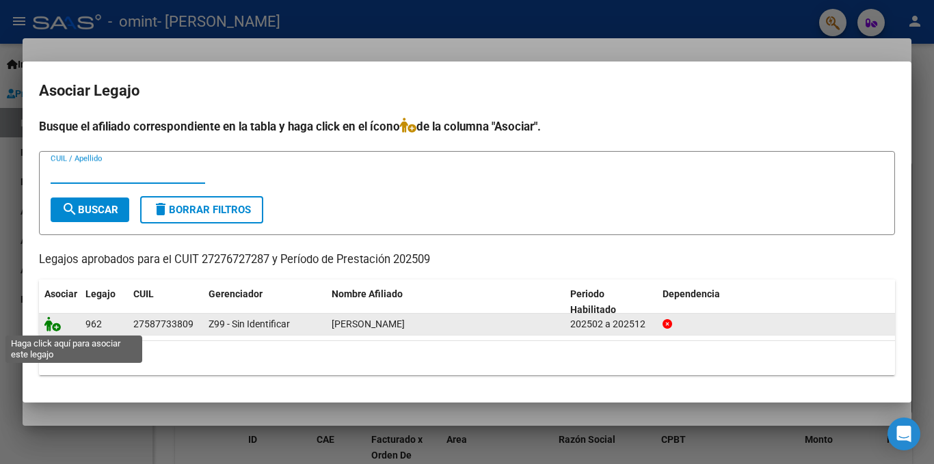  I want to click on datatable-header-cell: CUIL, so click(166, 302).